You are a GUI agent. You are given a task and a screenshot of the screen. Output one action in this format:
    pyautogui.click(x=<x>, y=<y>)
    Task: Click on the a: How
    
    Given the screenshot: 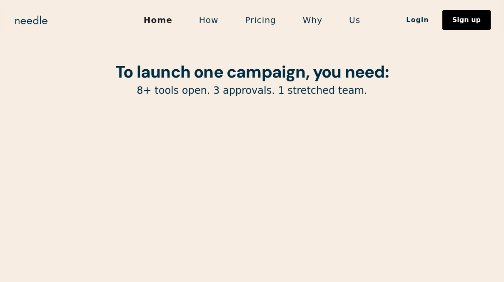 What is the action you would take?
    pyautogui.click(x=209, y=20)
    